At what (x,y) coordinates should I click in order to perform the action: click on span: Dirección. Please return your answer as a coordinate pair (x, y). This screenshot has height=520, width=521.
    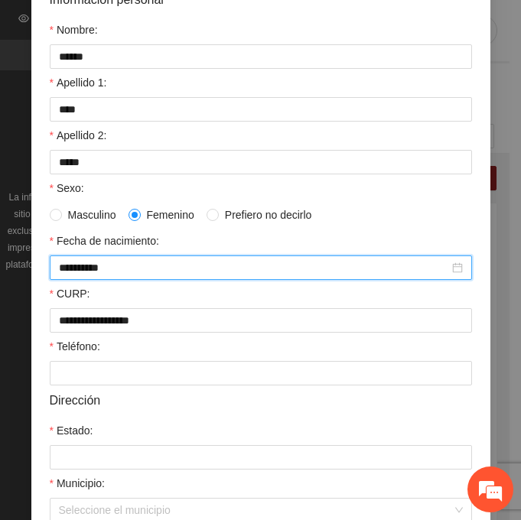
    Looking at the image, I should click on (75, 400).